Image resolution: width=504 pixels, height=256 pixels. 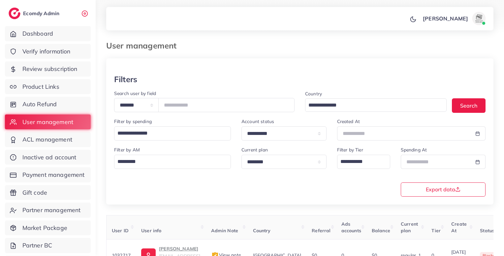 I want to click on span: Payment management, so click(x=53, y=175).